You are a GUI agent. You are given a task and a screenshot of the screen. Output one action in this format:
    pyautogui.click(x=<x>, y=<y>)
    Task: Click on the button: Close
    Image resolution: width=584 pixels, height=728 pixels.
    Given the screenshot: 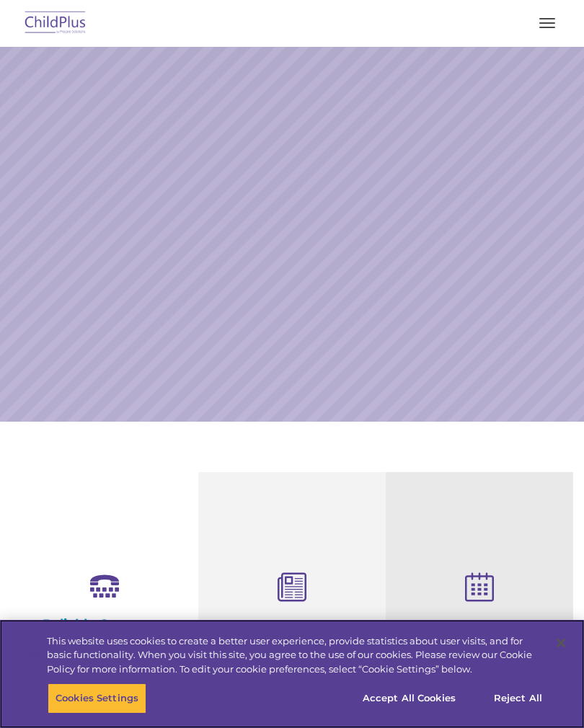 What is the action you would take?
    pyautogui.click(x=560, y=643)
    